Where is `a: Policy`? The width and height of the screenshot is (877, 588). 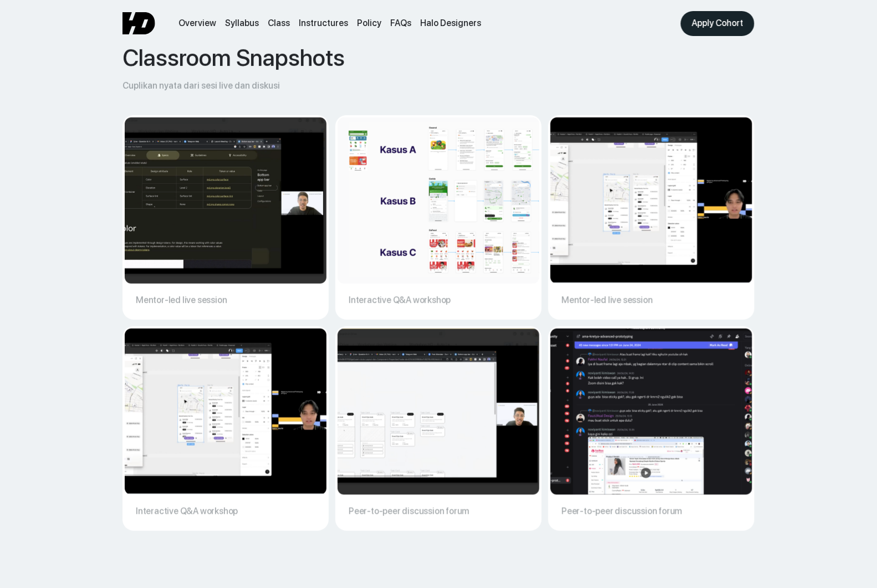
a: Policy is located at coordinates (369, 23).